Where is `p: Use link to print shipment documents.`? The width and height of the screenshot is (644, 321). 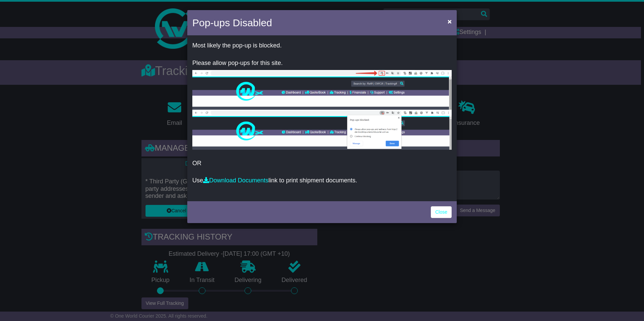
p: Use link to print shipment documents. is located at coordinates (322, 181).